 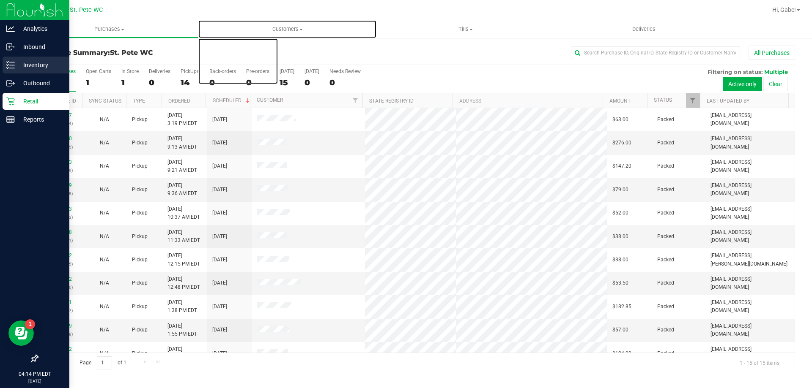 I want to click on a: 11853789, so click(x=60, y=186).